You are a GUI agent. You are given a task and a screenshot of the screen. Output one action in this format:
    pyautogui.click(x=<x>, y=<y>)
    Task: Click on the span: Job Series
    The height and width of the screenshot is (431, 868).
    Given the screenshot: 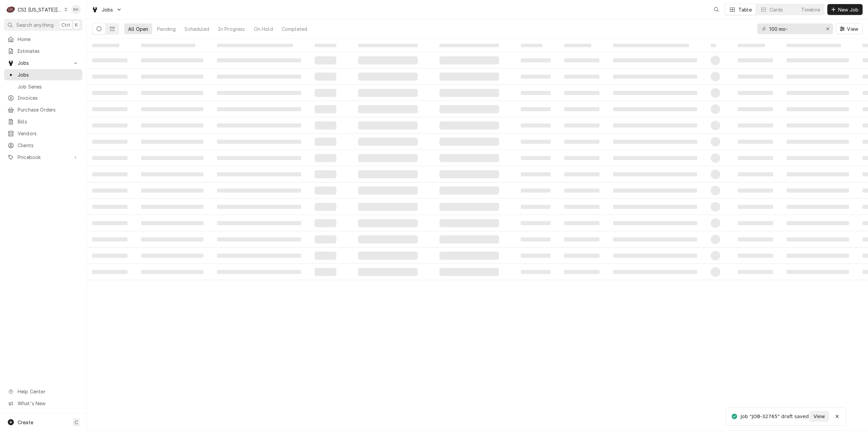 What is the action you would take?
    pyautogui.click(x=48, y=86)
    